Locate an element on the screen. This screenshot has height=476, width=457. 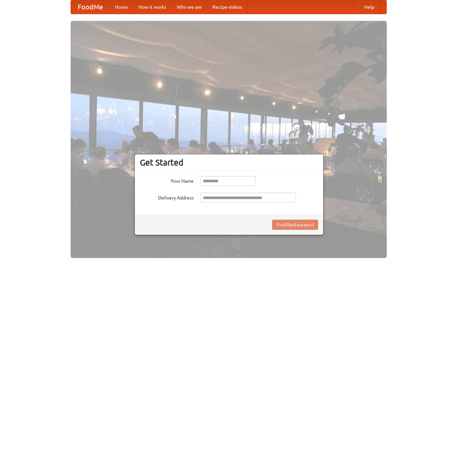
button: Find Restaurants! is located at coordinates (295, 225).